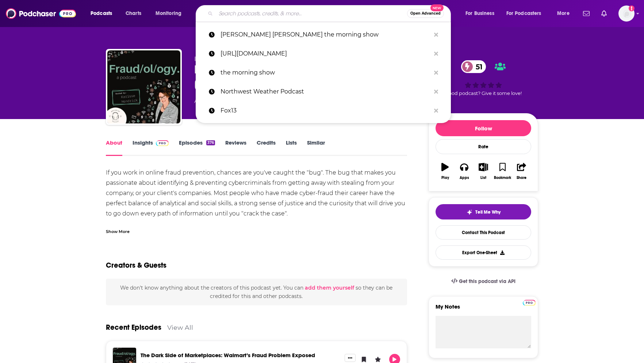 Image resolution: width=644 pixels, height=363 pixels. I want to click on a: Similar, so click(316, 147).